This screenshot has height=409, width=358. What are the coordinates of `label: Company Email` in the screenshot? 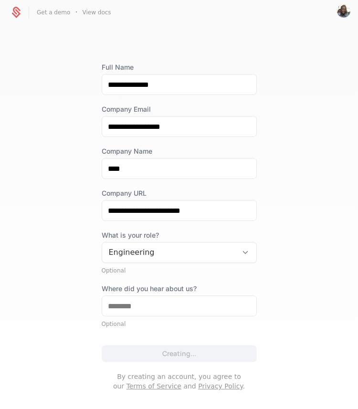 It's located at (179, 109).